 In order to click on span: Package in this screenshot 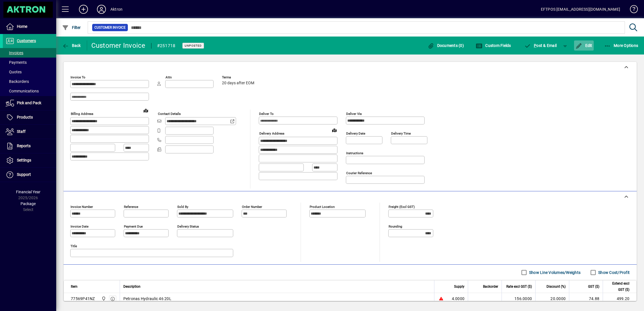, I will do `click(28, 204)`.